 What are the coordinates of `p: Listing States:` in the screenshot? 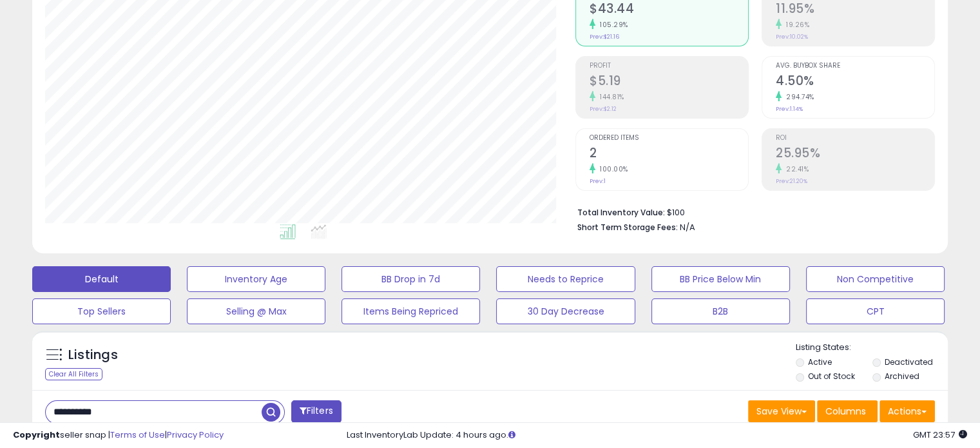 It's located at (872, 348).